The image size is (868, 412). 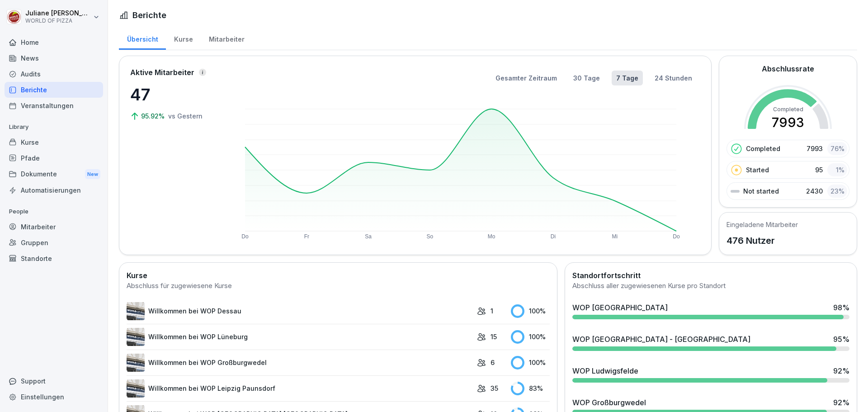 I want to click on div: Einstellungen, so click(x=54, y=396).